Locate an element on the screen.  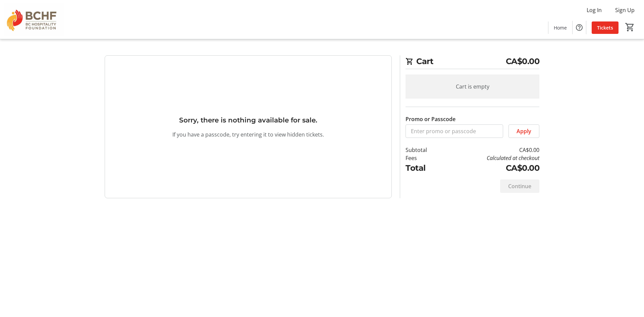
button: Sign Up is located at coordinates (626, 10).